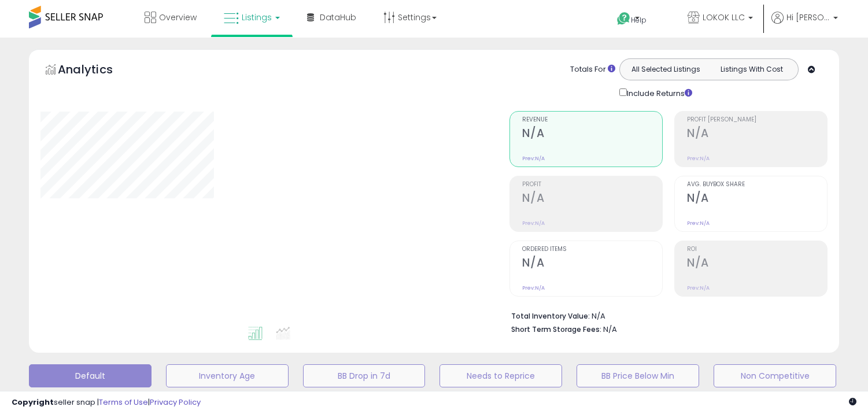 The image size is (868, 414). I want to click on span: ROI, so click(757, 249).